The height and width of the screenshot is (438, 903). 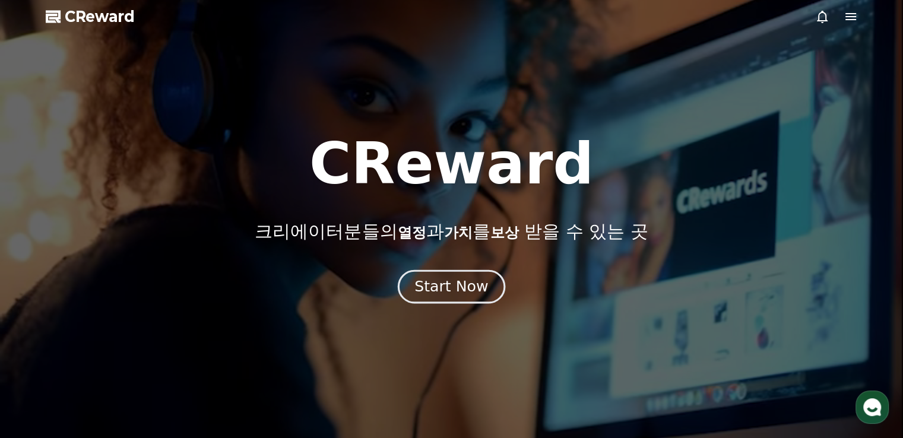 I want to click on a: Start Now, so click(x=451, y=288).